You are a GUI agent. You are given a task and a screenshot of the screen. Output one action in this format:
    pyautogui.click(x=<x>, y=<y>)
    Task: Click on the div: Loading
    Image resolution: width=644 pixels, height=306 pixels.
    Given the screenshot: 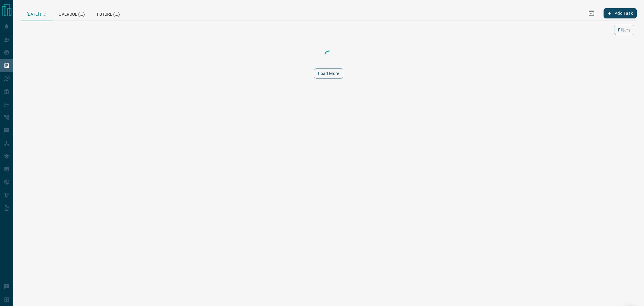 What is the action you would take?
    pyautogui.click(x=329, y=55)
    